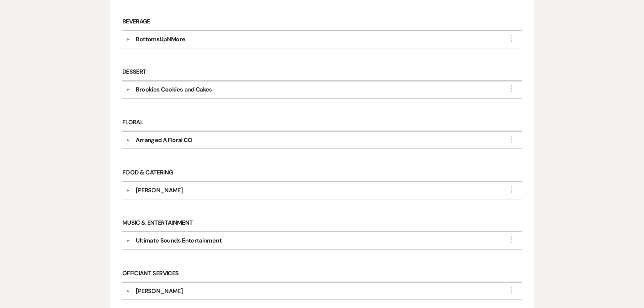  What do you see at coordinates (174, 90) in the screenshot?
I see `div: Brookies Cookies and Cakes` at bounding box center [174, 90].